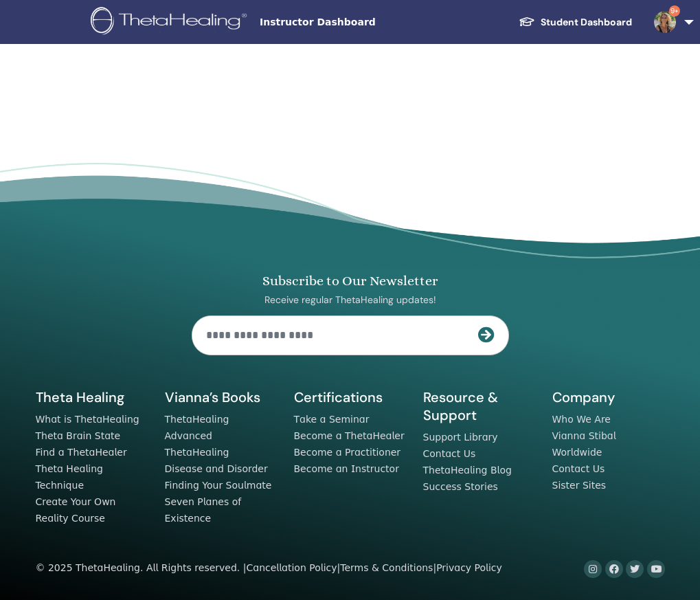  I want to click on a: Become an Instructor, so click(347, 469).